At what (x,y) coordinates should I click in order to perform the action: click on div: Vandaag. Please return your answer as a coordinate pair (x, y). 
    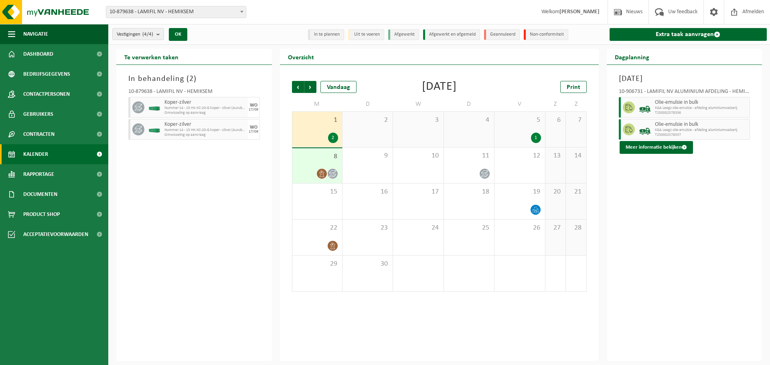
    Looking at the image, I should click on (338, 87).